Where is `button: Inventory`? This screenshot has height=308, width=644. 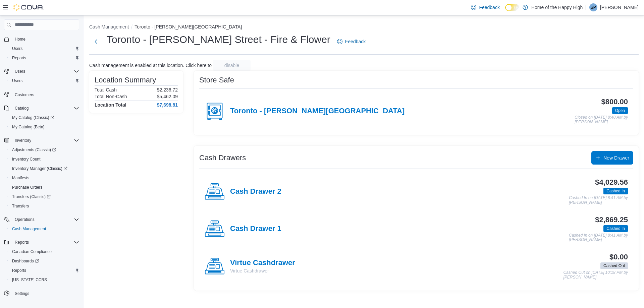
button: Inventory is located at coordinates (23, 141).